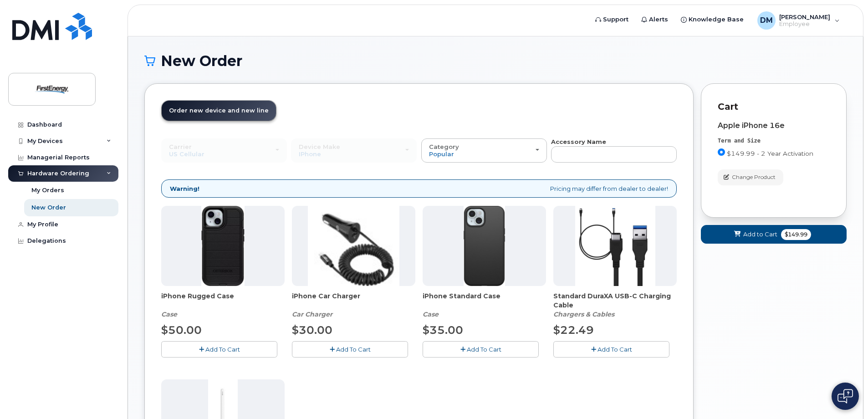  What do you see at coordinates (615, 305) in the screenshot?
I see `div: Standard DuraXA USB-C Charging Cable` at bounding box center [615, 305].